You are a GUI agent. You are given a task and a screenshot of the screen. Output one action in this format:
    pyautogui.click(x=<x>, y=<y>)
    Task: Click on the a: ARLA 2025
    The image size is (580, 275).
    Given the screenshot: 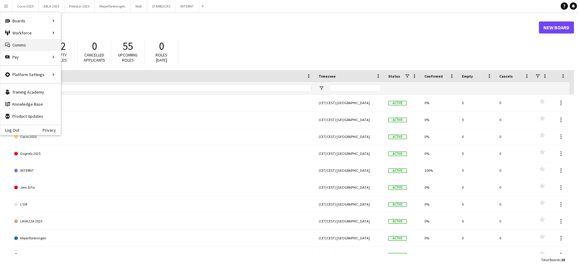 What is the action you would take?
    pyautogui.click(x=163, y=103)
    